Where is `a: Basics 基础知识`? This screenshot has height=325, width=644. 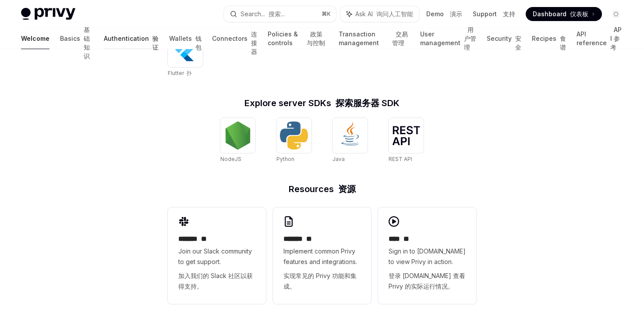
a: Basics 基础知识 is located at coordinates (77, 39).